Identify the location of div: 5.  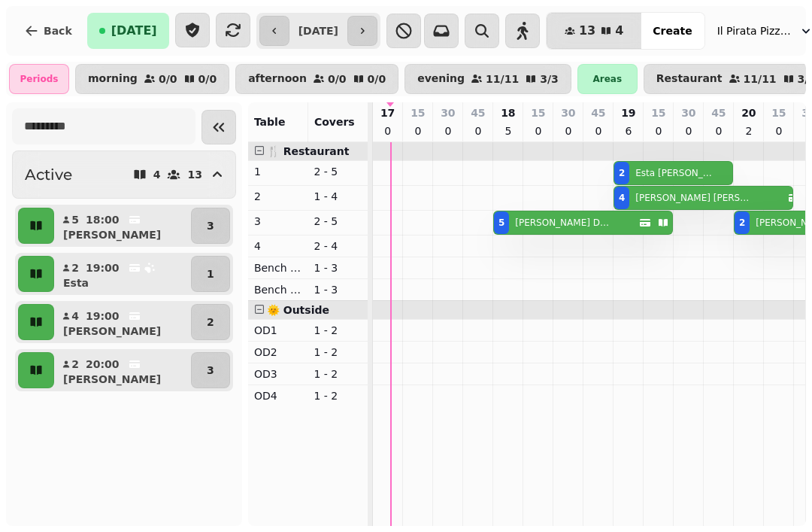
(501, 223).